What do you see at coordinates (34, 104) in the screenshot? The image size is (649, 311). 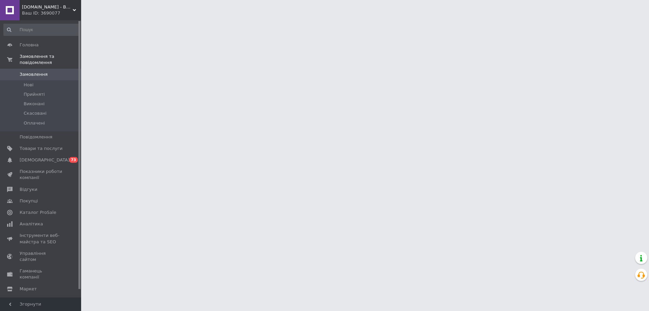 I see `span: Виконані` at bounding box center [34, 104].